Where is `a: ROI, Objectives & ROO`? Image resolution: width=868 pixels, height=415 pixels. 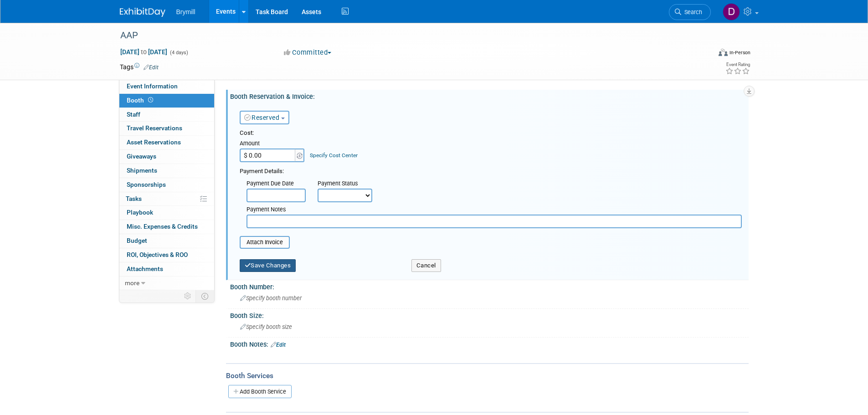 a: ROI, Objectives & ROO is located at coordinates (166, 255).